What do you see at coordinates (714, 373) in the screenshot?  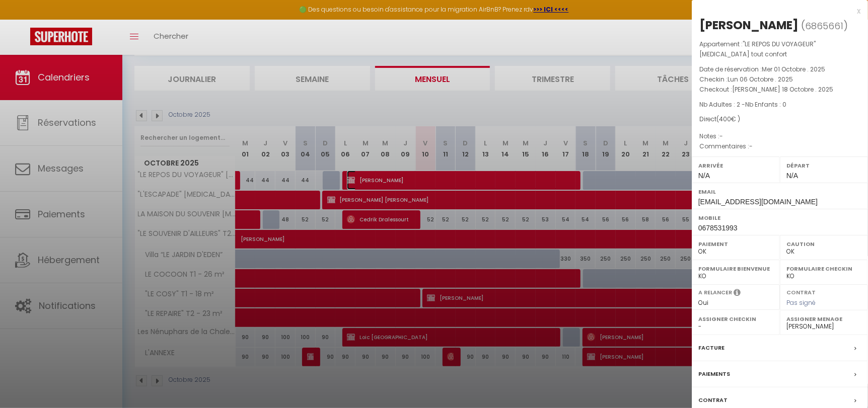 I see `label: Paiements` at bounding box center [714, 373].